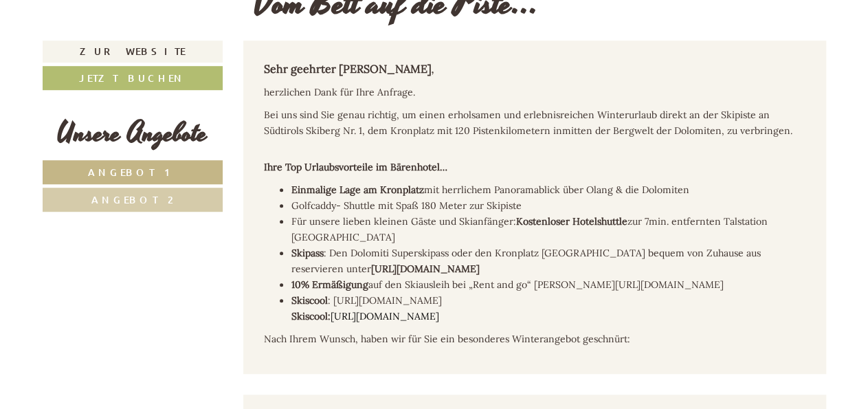 This screenshot has height=409, width=868. What do you see at coordinates (309, 300) in the screenshot?
I see `span: Skiscool` at bounding box center [309, 300].